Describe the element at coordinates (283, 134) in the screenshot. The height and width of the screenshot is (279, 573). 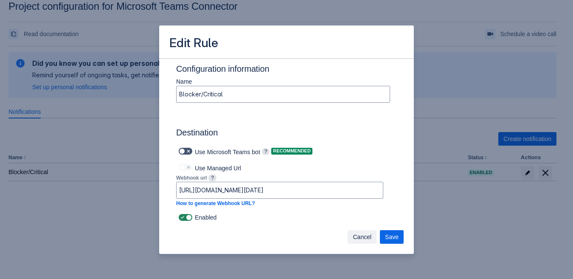
I see `h3: Destination` at that location.